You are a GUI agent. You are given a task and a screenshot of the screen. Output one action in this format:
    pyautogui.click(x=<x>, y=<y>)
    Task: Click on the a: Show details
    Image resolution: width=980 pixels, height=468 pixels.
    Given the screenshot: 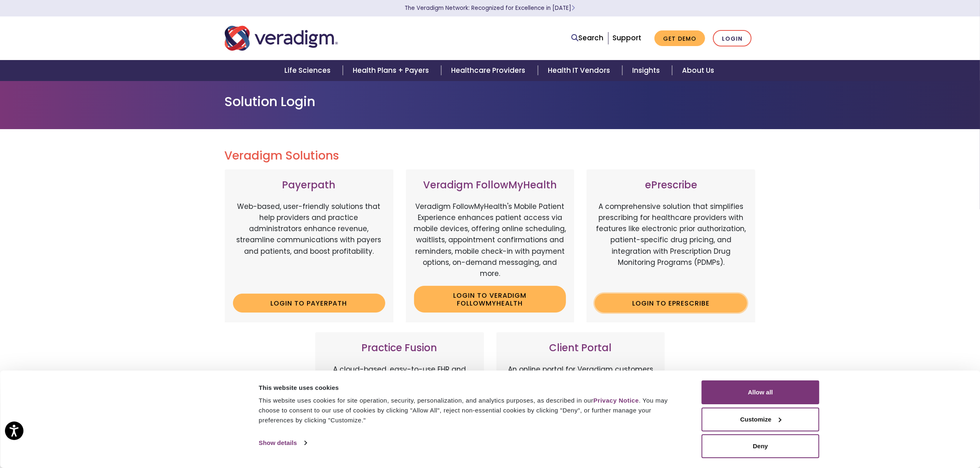 What is the action you would take?
    pyautogui.click(x=283, y=443)
    